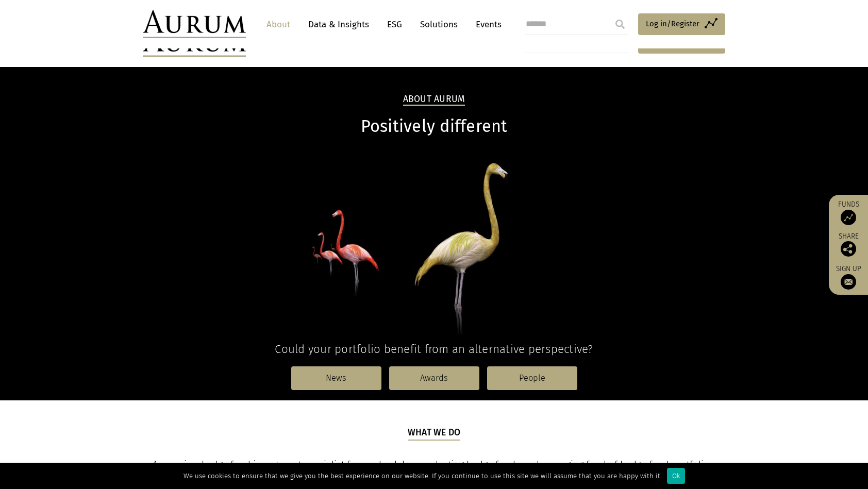 This screenshot has height=489, width=868. Describe the element at coordinates (848, 213) in the screenshot. I see `a: Funds` at that location.